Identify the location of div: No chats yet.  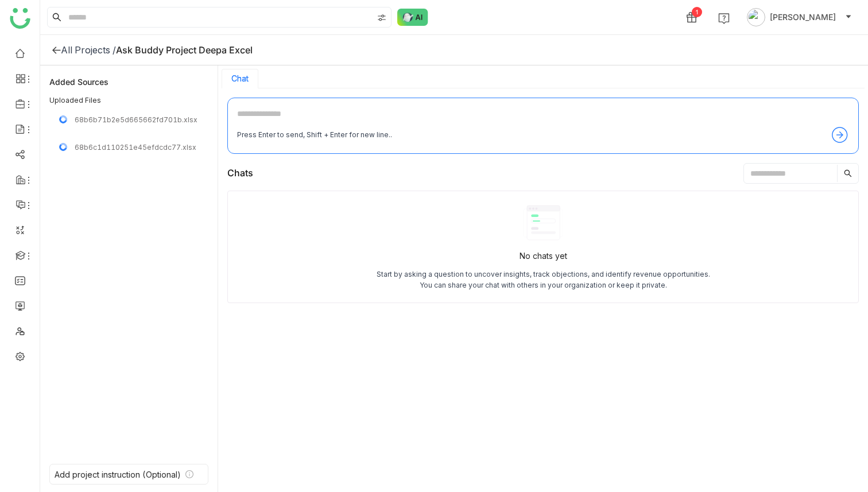
(543, 256).